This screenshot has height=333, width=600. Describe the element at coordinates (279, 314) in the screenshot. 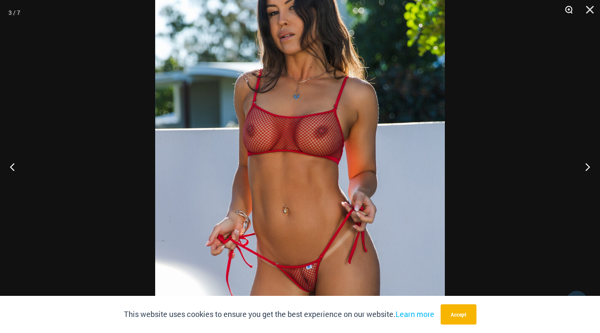

I see `p: This website uses cookies to ensure you get the best experience on our website.` at that location.